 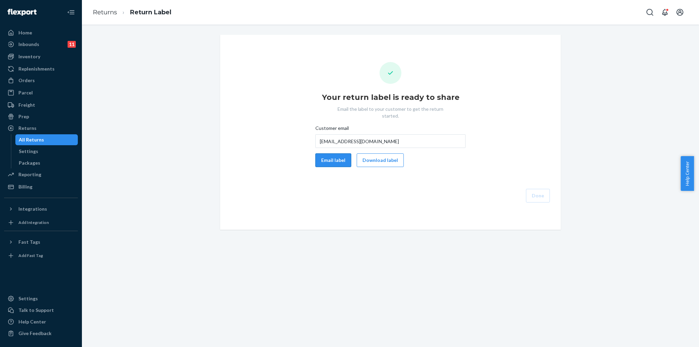 I want to click on div: Integrations, so click(x=33, y=209).